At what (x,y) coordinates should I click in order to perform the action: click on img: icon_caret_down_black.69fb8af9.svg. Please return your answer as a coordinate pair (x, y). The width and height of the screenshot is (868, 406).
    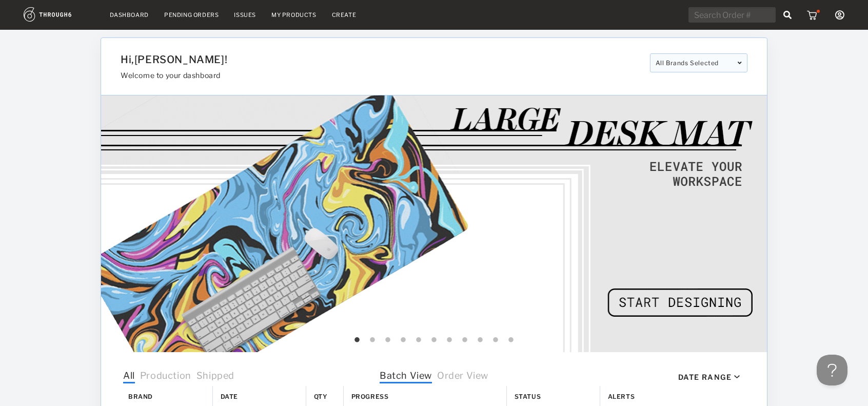
    Looking at the image, I should click on (737, 376).